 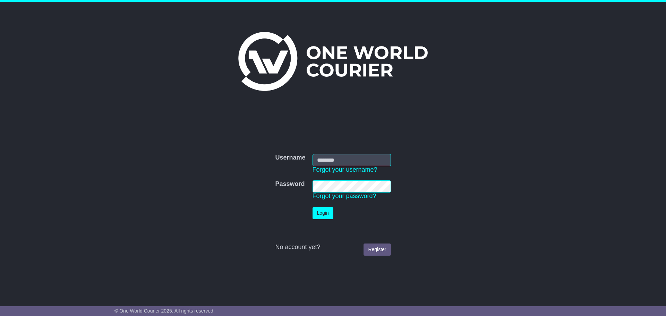 What do you see at coordinates (345, 196) in the screenshot?
I see `a: Forgot your password?` at bounding box center [345, 196].